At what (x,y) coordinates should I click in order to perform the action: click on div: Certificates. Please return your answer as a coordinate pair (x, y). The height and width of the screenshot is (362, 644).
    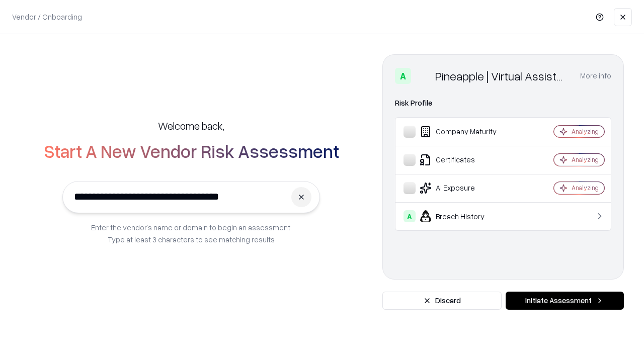
    Looking at the image, I should click on (463, 160).